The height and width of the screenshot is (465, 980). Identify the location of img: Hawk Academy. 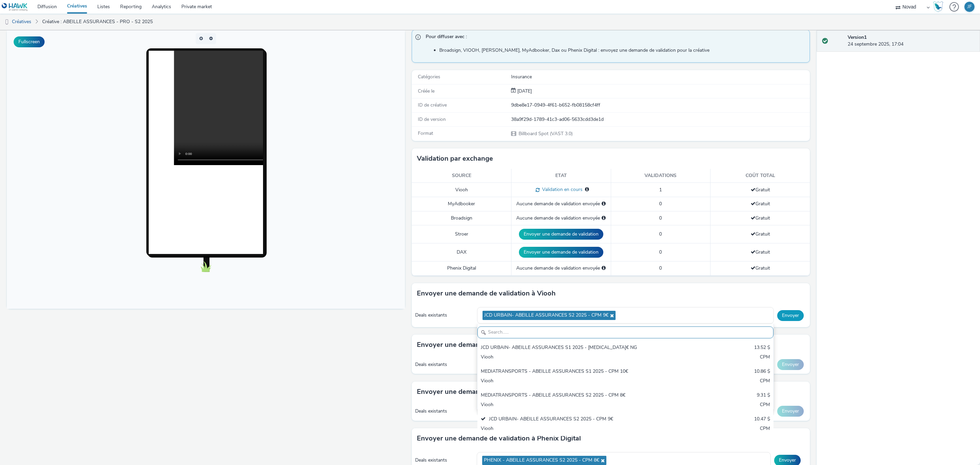
(938, 7).